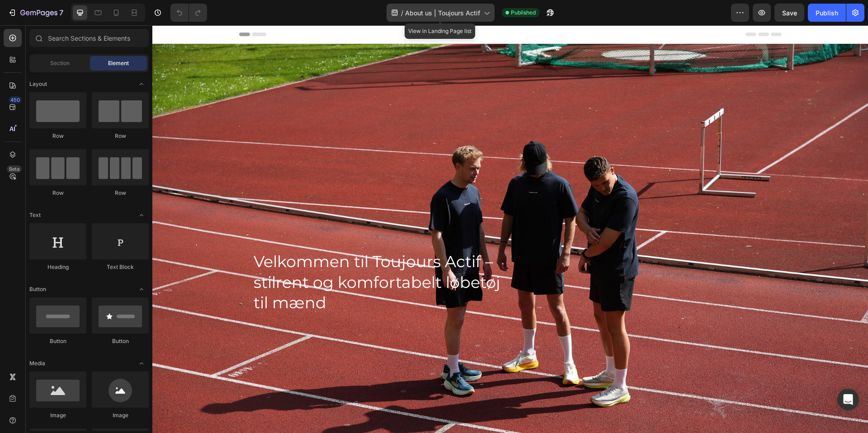 The height and width of the screenshot is (433, 868). Describe the element at coordinates (827, 13) in the screenshot. I see `button: Publish` at that location.